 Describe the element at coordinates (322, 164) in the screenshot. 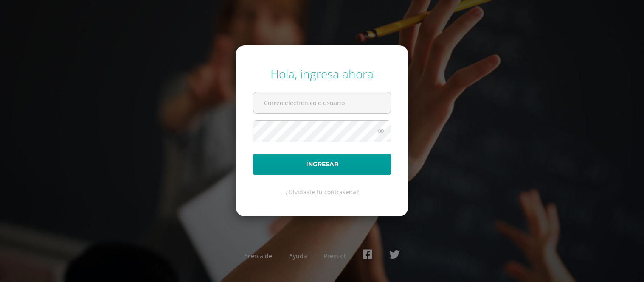

I see `button: Ingresar` at that location.